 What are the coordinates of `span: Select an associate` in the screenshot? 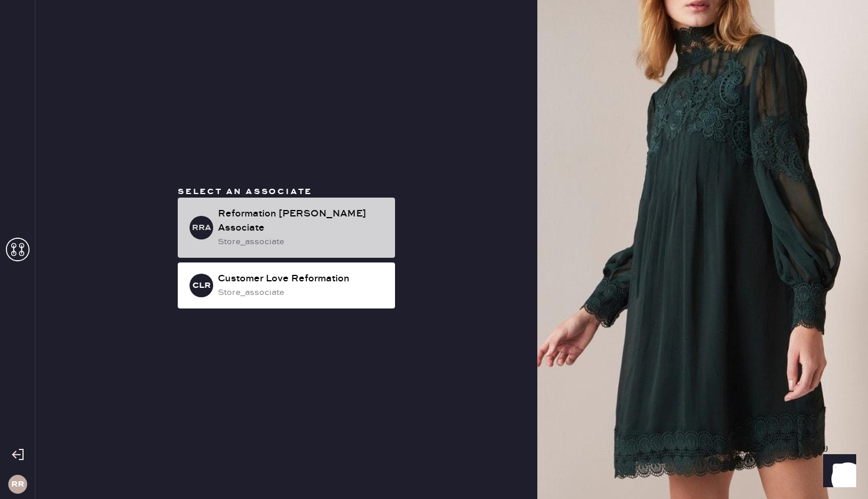 It's located at (245, 192).